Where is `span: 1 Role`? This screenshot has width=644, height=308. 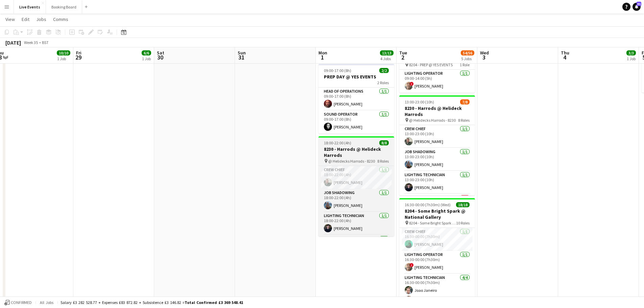 span: 1 Role is located at coordinates (465, 65).